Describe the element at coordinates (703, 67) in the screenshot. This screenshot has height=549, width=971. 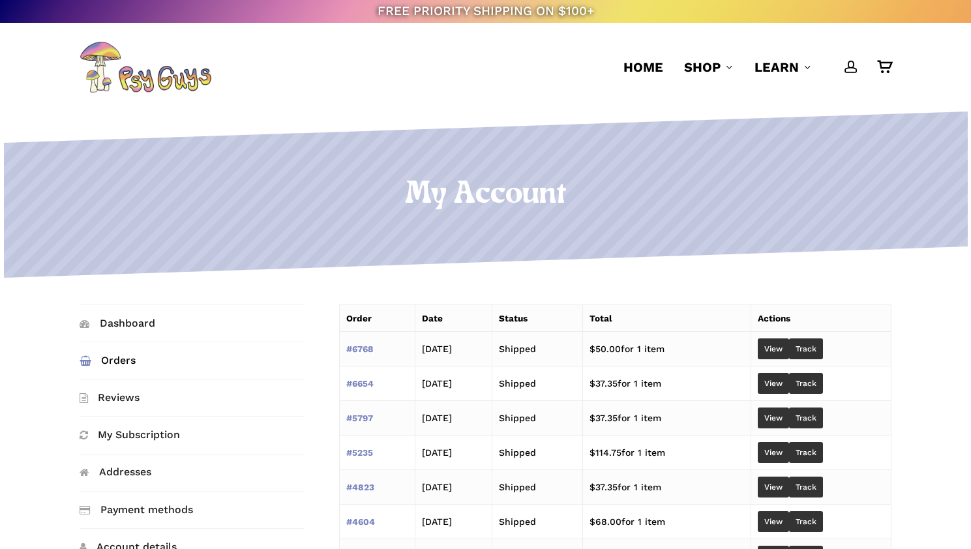
I see `span: Shop` at that location.